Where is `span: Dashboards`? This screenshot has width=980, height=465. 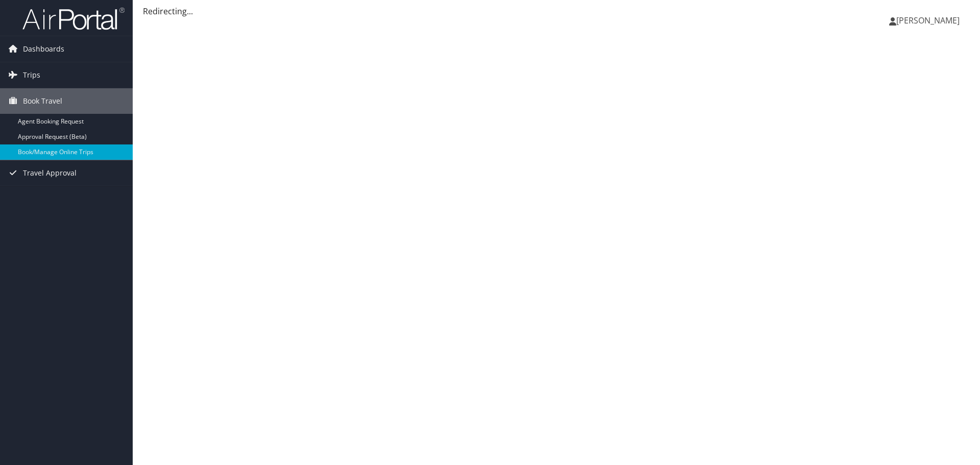 span: Dashboards is located at coordinates (43, 49).